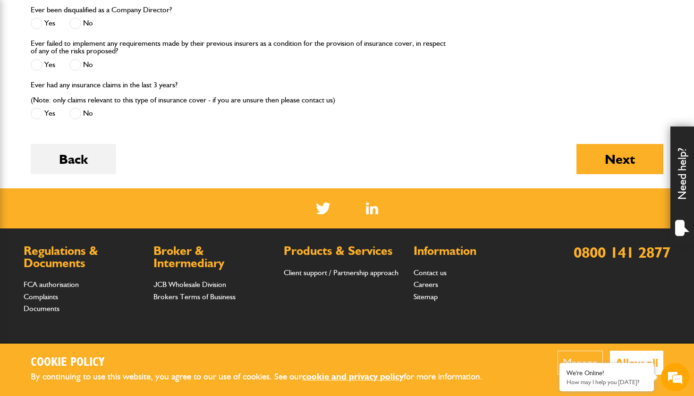 The height and width of the screenshot is (396, 694). What do you see at coordinates (166, 16) in the screenshot?
I see `div: Minimize live chat window` at bounding box center [166, 16].